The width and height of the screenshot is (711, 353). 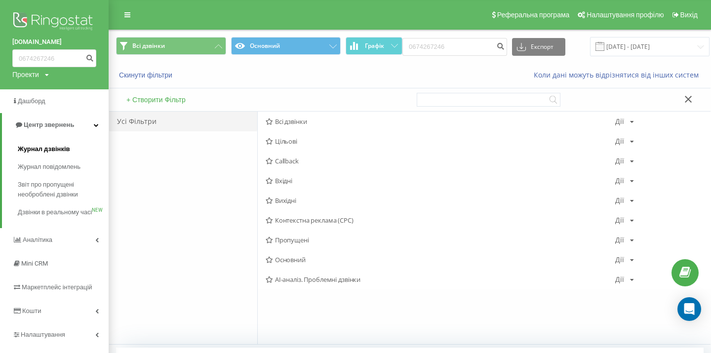 I want to click on span: Основний, so click(x=441, y=260).